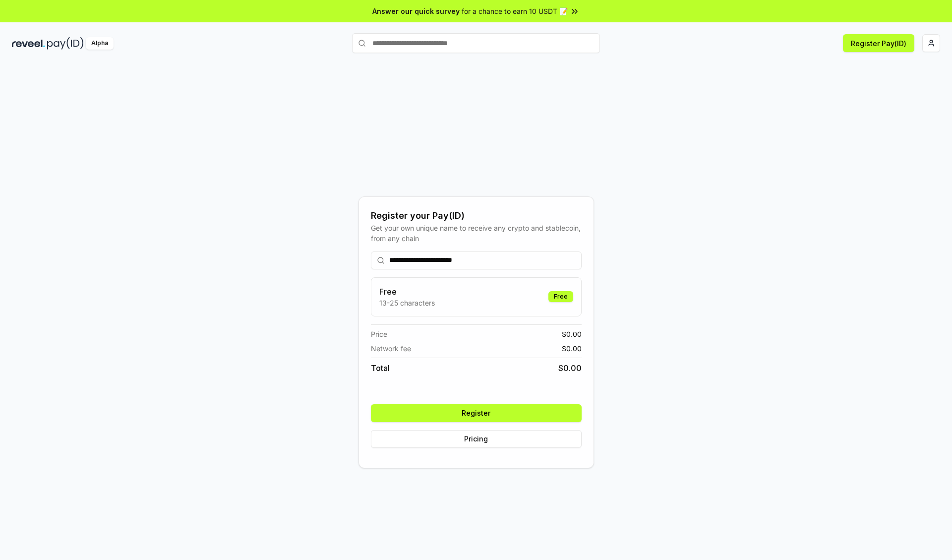 Image resolution: width=952 pixels, height=560 pixels. What do you see at coordinates (476, 439) in the screenshot?
I see `button: Pricing` at bounding box center [476, 439].